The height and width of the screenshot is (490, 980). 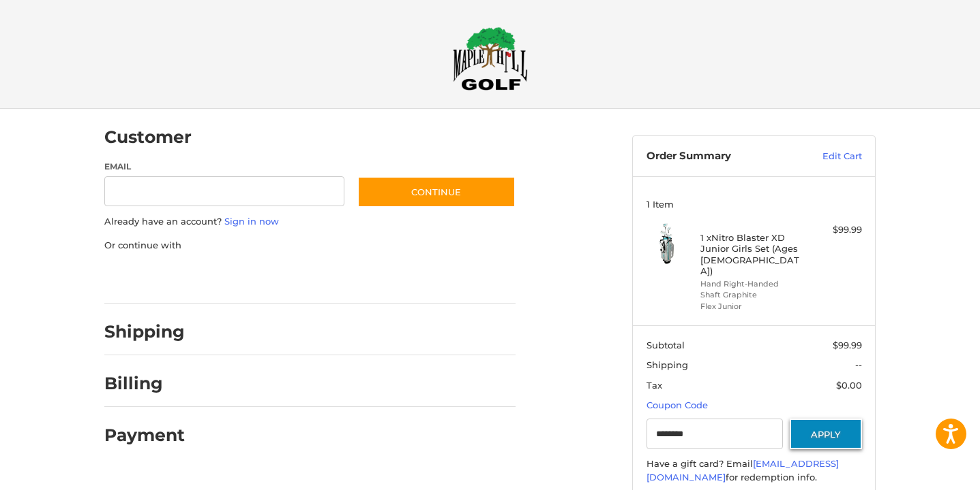 What do you see at coordinates (144, 436) in the screenshot?
I see `h2: Payment` at bounding box center [144, 436].